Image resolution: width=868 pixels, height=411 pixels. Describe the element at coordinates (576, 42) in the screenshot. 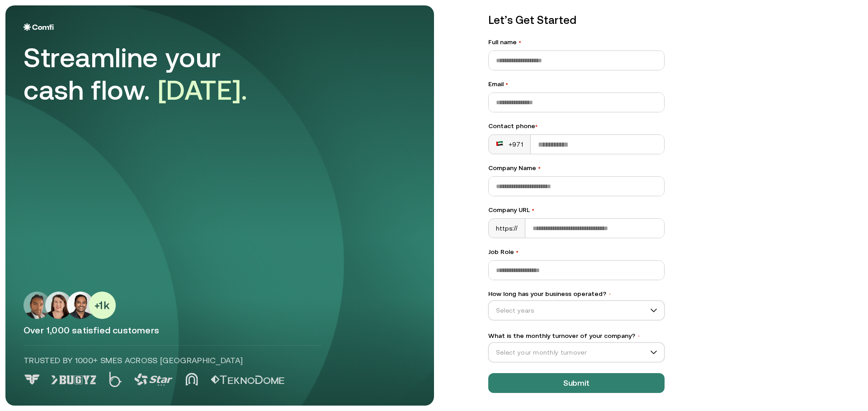

I see `label: Full name` at that location.